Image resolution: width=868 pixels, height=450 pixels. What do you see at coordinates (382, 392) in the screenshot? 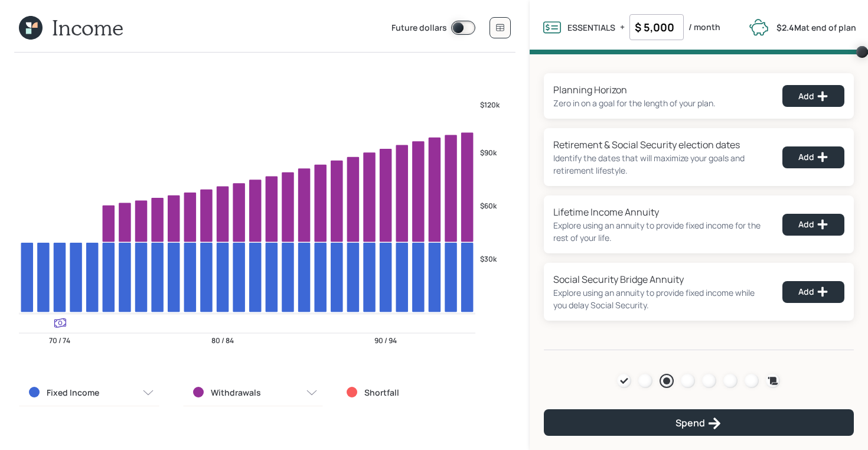
I see `label: Shortfall` at bounding box center [382, 392].